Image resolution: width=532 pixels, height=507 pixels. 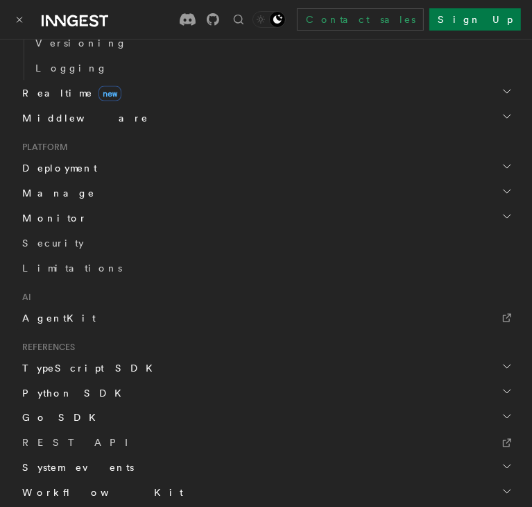 I want to click on span: System events, so click(x=75, y=468).